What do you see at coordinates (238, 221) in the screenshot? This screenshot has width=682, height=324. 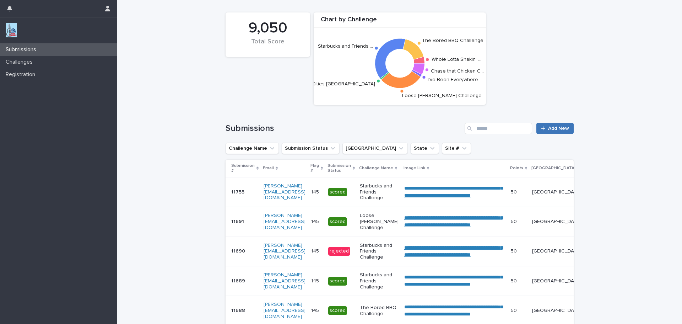 I see `p: 11691` at bounding box center [238, 221].